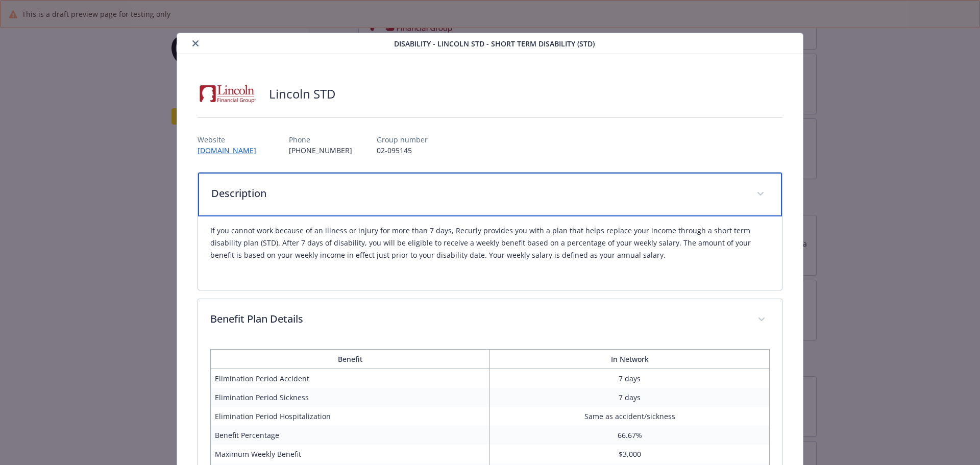 This screenshot has width=980, height=465. What do you see at coordinates (196, 43) in the screenshot?
I see `button: close` at bounding box center [196, 43].